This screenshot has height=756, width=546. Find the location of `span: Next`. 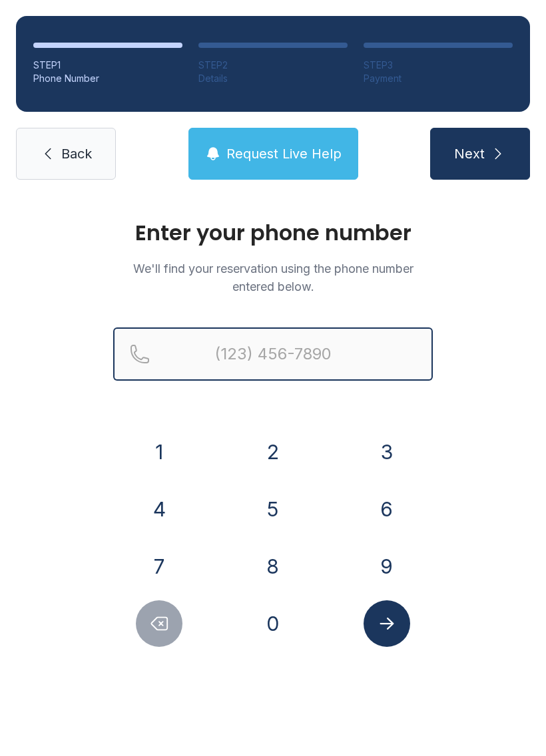

span: Next is located at coordinates (469, 153).